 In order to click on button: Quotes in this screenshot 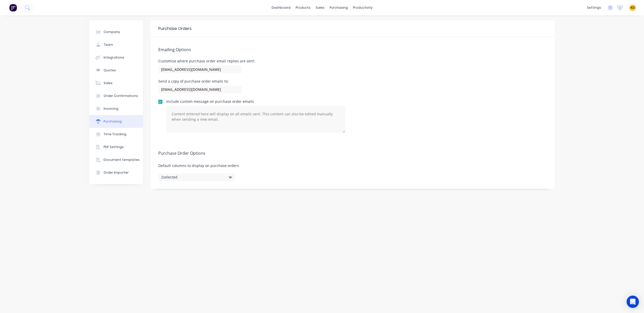, I will do `click(116, 70)`.